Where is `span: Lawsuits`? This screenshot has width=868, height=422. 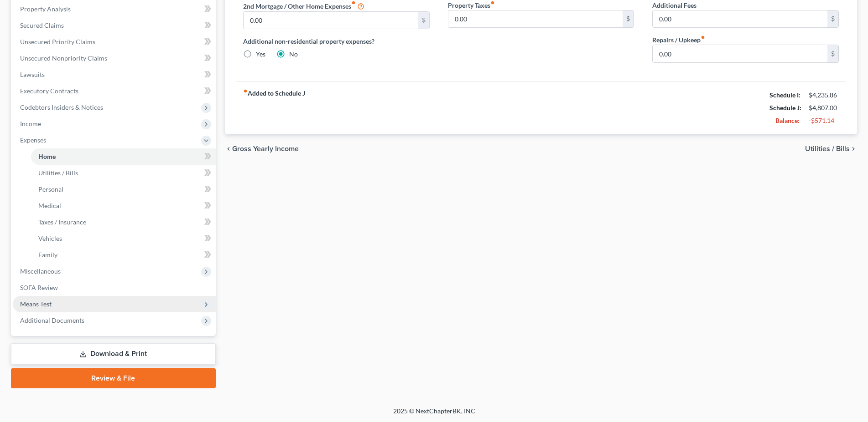
span: Lawsuits is located at coordinates (32, 74).